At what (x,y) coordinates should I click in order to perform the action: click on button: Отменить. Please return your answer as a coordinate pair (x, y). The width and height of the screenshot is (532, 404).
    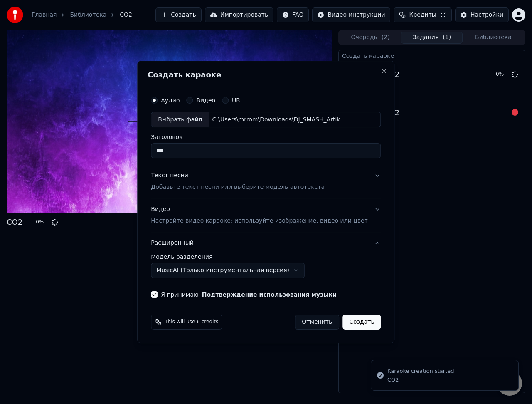
    Looking at the image, I should click on (316, 322).